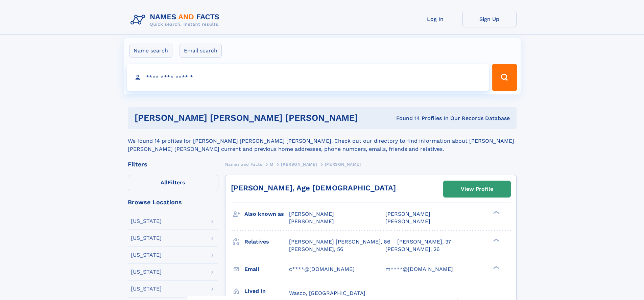  What do you see at coordinates (176, 20) in the screenshot?
I see `img: Logo Names and Facts` at bounding box center [176, 20].